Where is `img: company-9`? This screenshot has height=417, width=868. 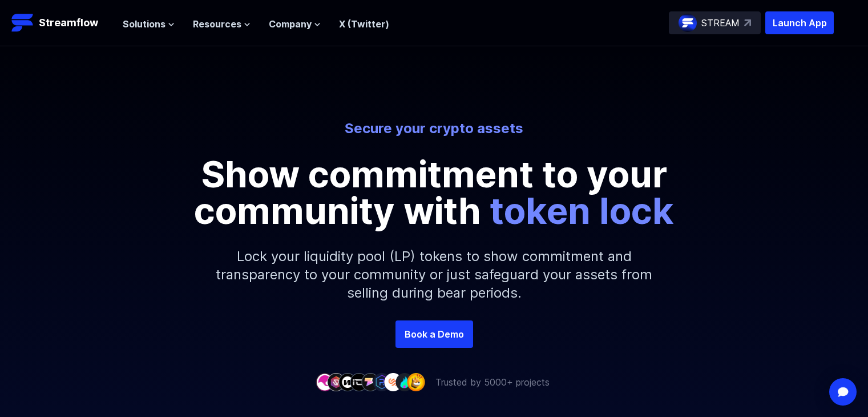 img: company-9 is located at coordinates (416, 381).